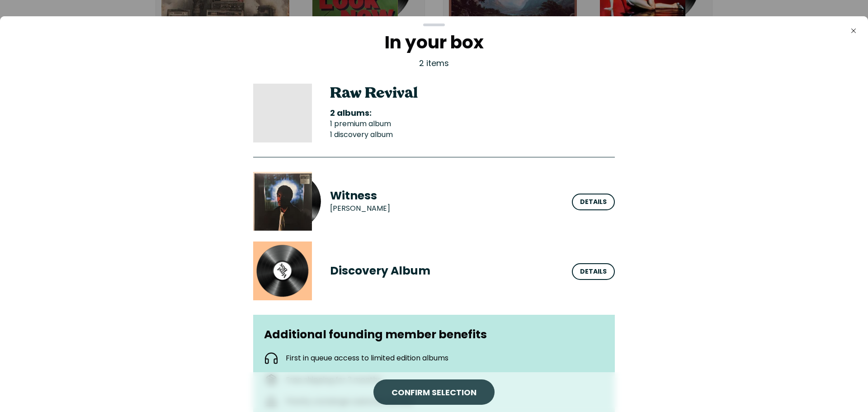 This screenshot has width=868, height=412. What do you see at coordinates (434, 335) in the screenshot?
I see `h3: Additional founding member benefits` at bounding box center [434, 335].